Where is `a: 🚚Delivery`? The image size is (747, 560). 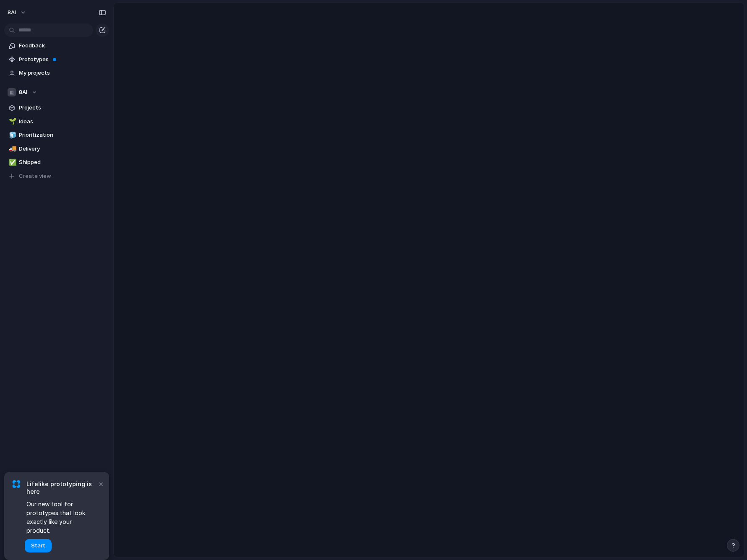 a: 🚚Delivery is located at coordinates (56, 149).